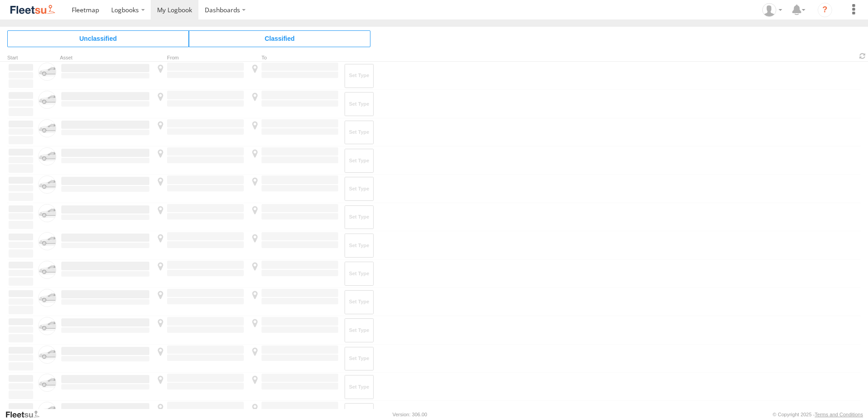  I want to click on div: Asset, so click(105, 58).